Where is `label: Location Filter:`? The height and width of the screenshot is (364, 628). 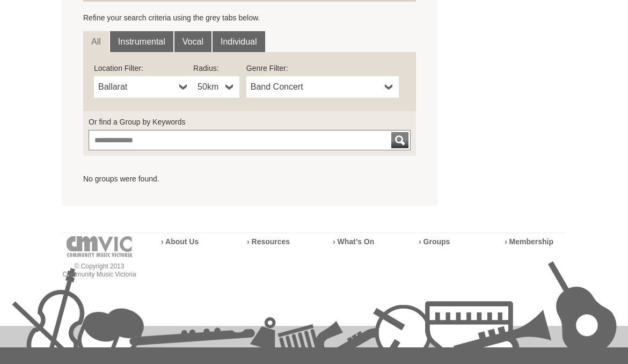
label: Location Filter: is located at coordinates (143, 68).